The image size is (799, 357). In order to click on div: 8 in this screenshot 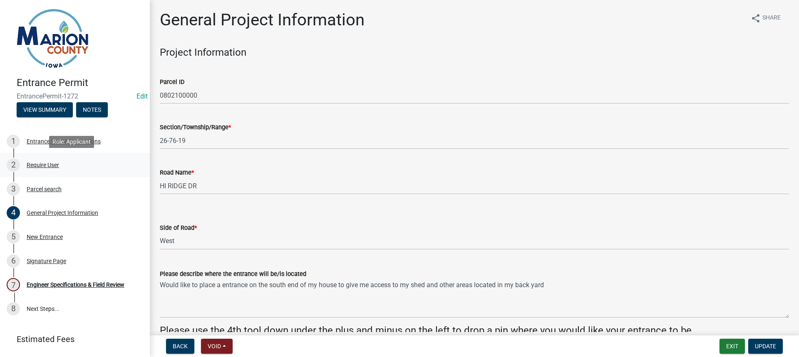, I will do `click(13, 309)`.